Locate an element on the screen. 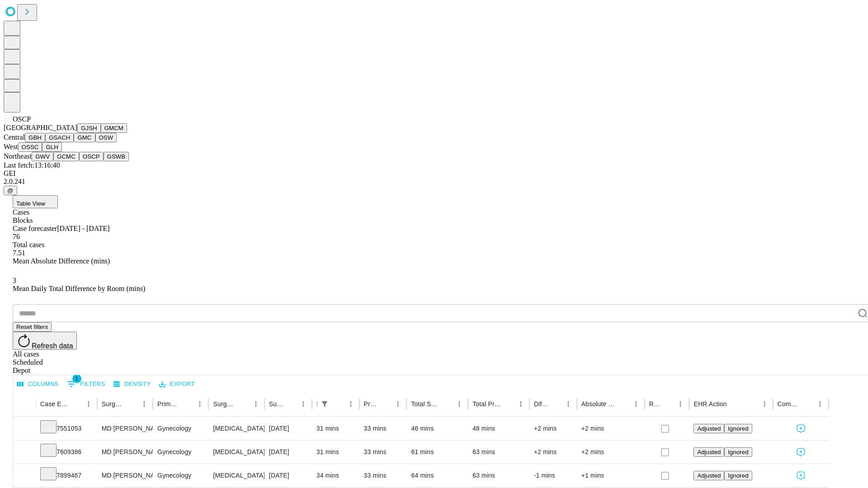 The image size is (868, 488). div: 48 mins is located at coordinates (499, 428).